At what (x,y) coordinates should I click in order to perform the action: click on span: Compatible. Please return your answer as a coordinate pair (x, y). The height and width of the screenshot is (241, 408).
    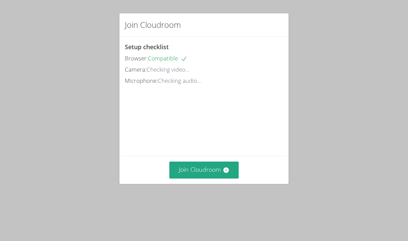
    Looking at the image, I should click on (168, 58).